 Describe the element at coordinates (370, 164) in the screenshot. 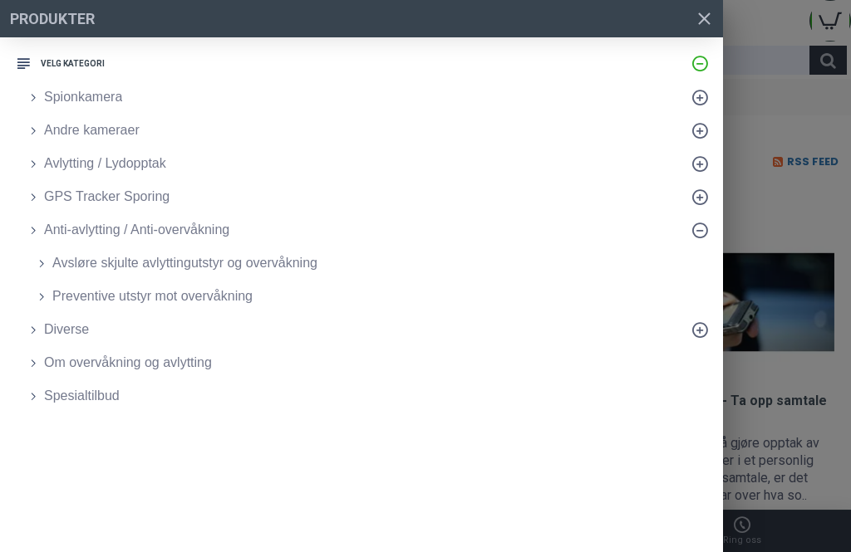

I see `a: Avlytting / Lydopptak` at that location.